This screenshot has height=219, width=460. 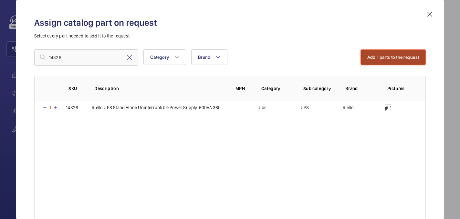 I want to click on p: Description, so click(x=160, y=89).